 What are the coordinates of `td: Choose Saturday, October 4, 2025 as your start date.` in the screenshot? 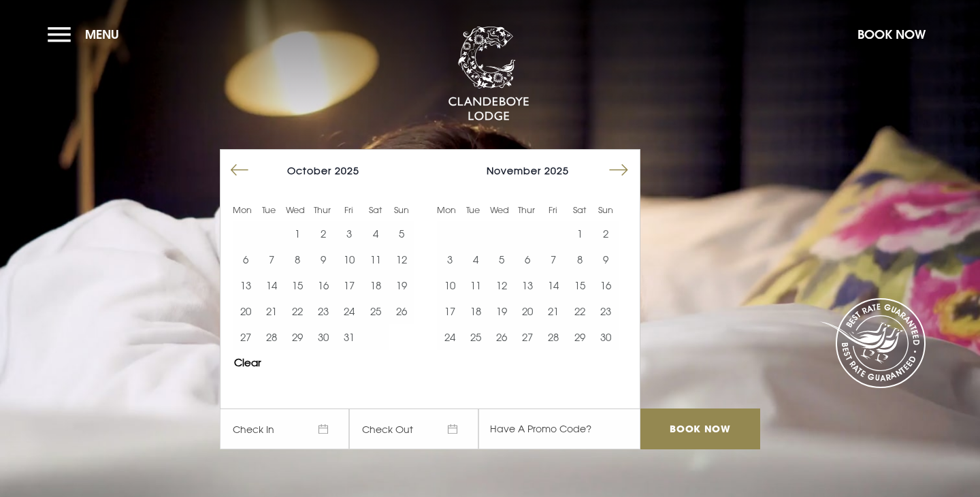 It's located at (376, 233).